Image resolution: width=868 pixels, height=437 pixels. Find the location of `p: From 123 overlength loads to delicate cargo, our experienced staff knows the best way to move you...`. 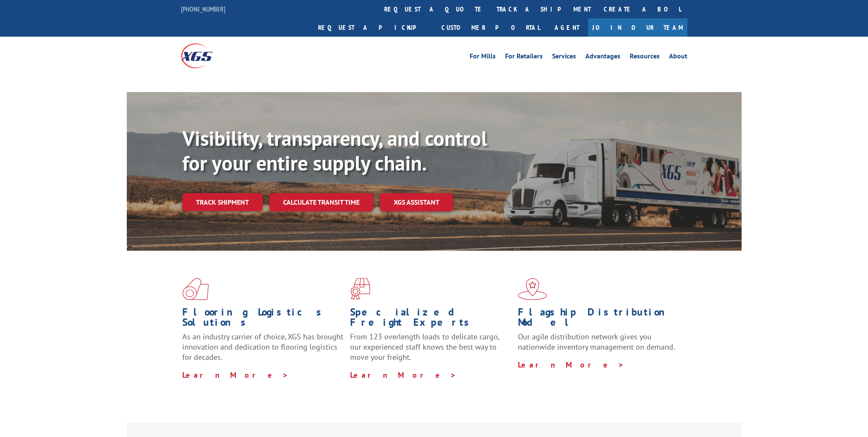

p: From 123 overlength loads to delicate cargo, our experienced staff knows the best way to move you... is located at coordinates (431, 350).